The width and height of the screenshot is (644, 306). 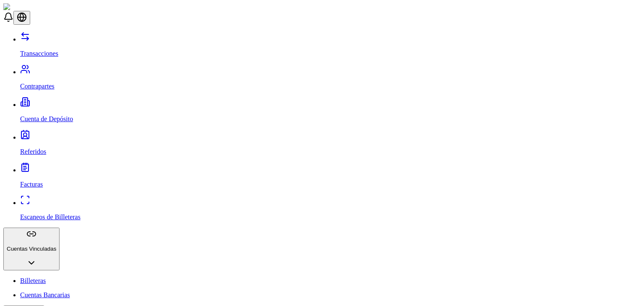 What do you see at coordinates (330, 280) in the screenshot?
I see `p: Billeteras` at bounding box center [330, 280].